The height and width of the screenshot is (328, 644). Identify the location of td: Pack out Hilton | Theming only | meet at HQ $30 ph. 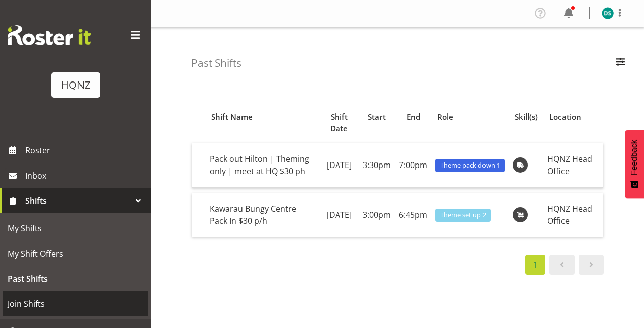
(262, 165).